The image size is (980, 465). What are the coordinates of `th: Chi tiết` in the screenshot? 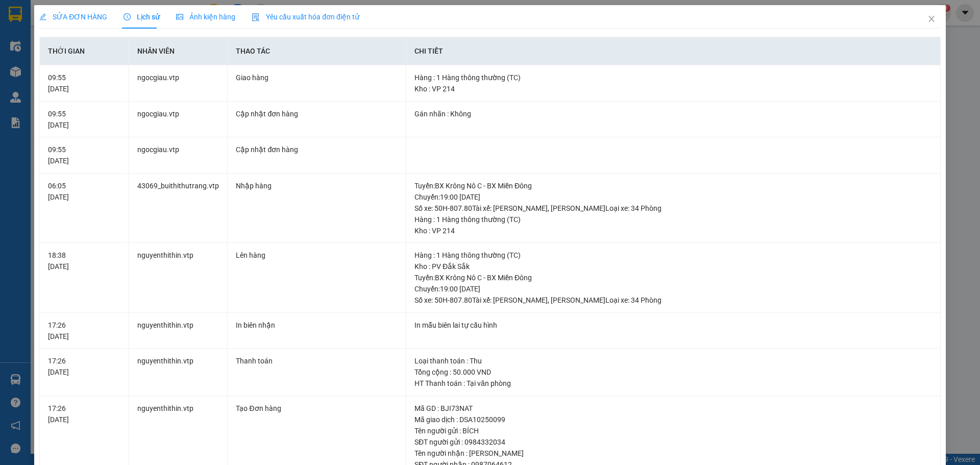 It's located at (673, 51).